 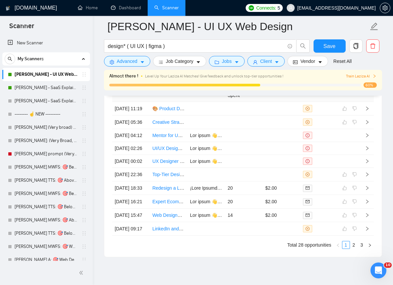 I want to click on span: 5, so click(x=279, y=8).